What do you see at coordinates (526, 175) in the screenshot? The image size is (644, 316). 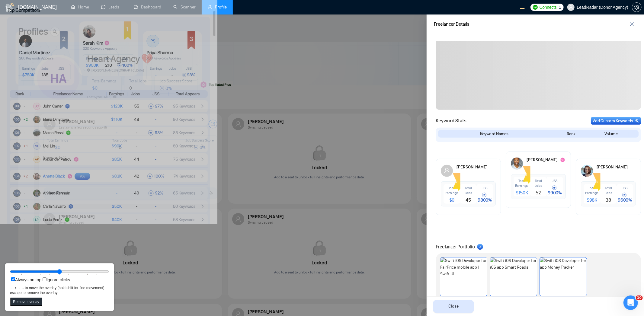 I see `div: 1` at bounding box center [526, 175].